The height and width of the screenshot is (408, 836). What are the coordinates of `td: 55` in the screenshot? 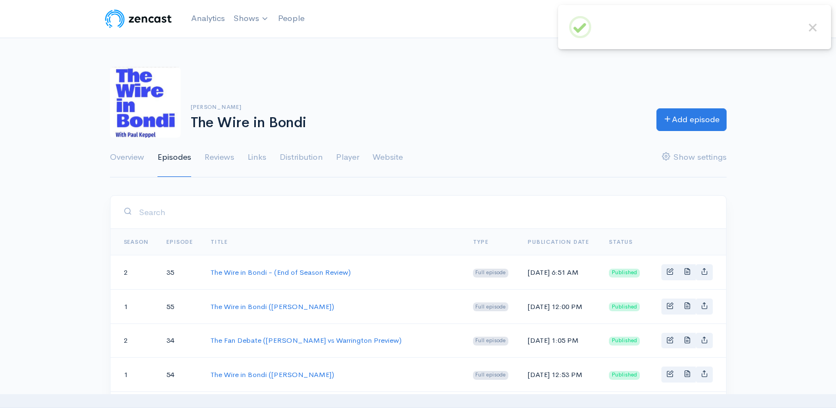 It's located at (180, 306).